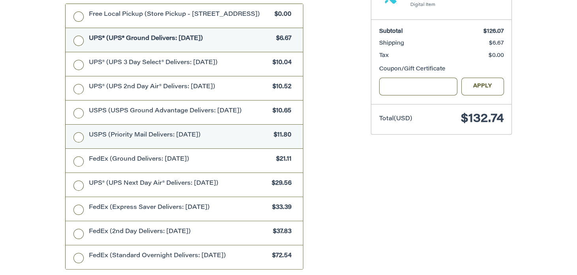 This screenshot has height=275, width=577. I want to click on div: Coupon/Gift Certificate, so click(442, 69).